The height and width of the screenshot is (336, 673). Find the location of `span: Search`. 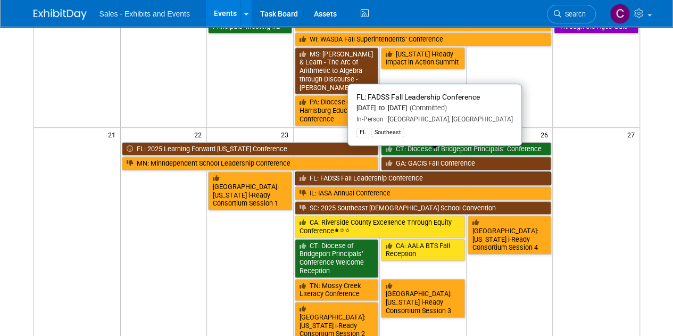

span: Search is located at coordinates (574, 14).